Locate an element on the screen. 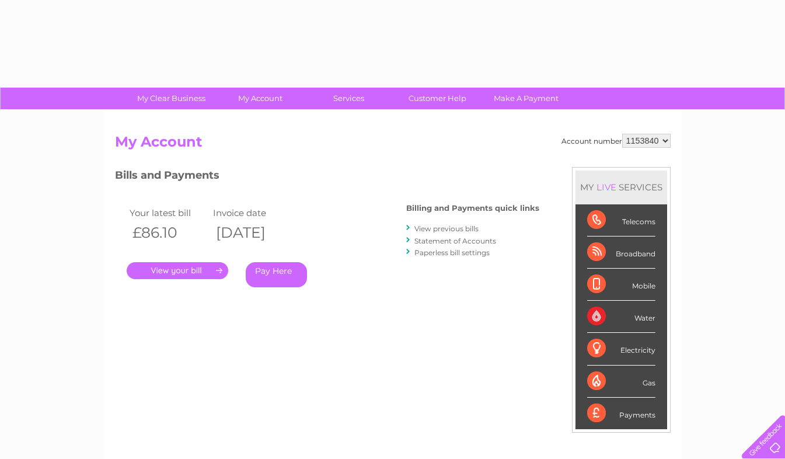  h4: Billing and Payments quick links is located at coordinates (473, 208).